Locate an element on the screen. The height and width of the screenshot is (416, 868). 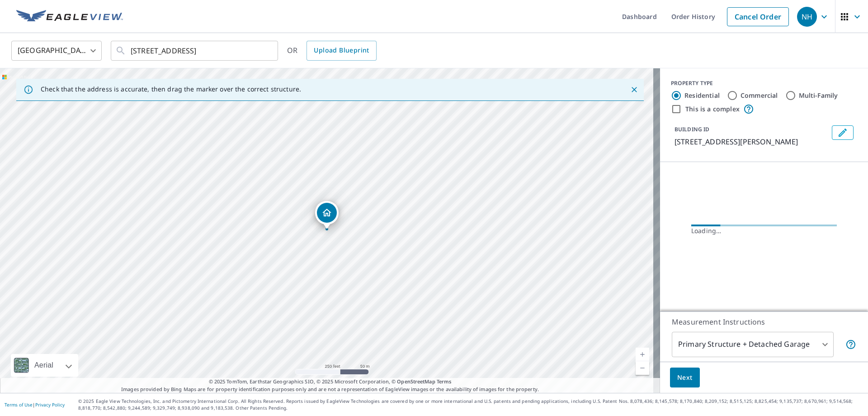
span: © 2025 TomTom, Earthstar Geographics SIO, © 2025 Microsoft Corporation, © is located at coordinates (330, 381).